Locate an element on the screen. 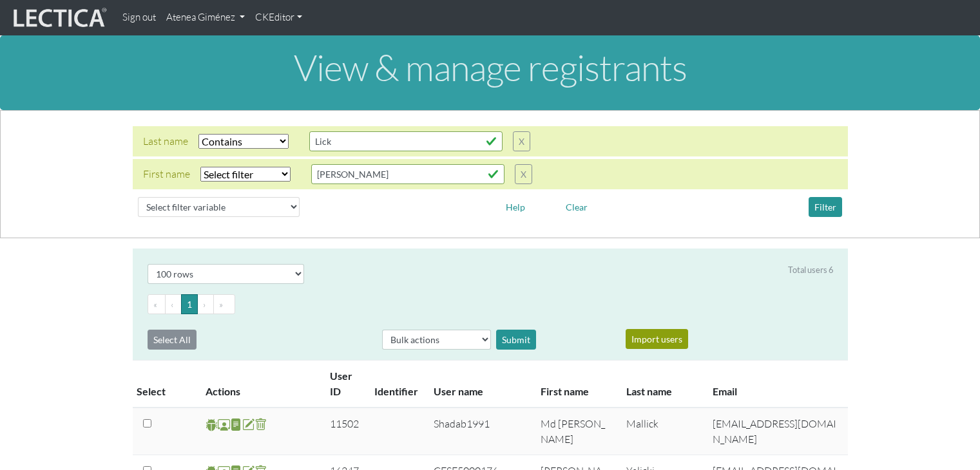 The image size is (980, 470). a: Atenea Giménez is located at coordinates (206, 17).